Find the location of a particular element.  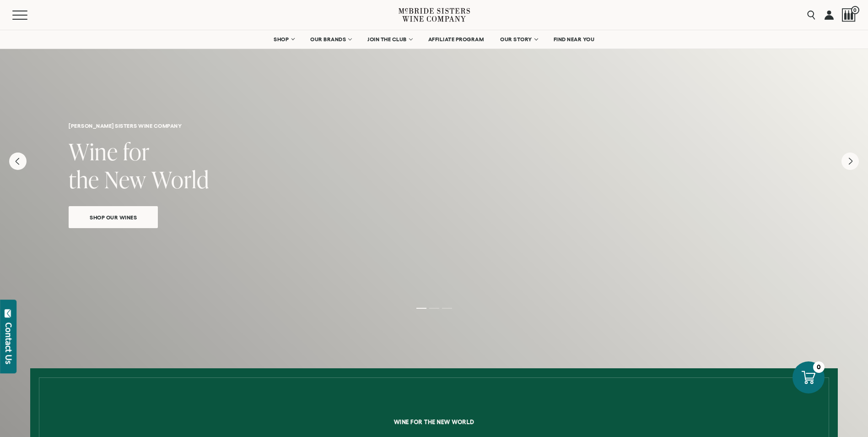

div: Contact Us is located at coordinates (9, 343).